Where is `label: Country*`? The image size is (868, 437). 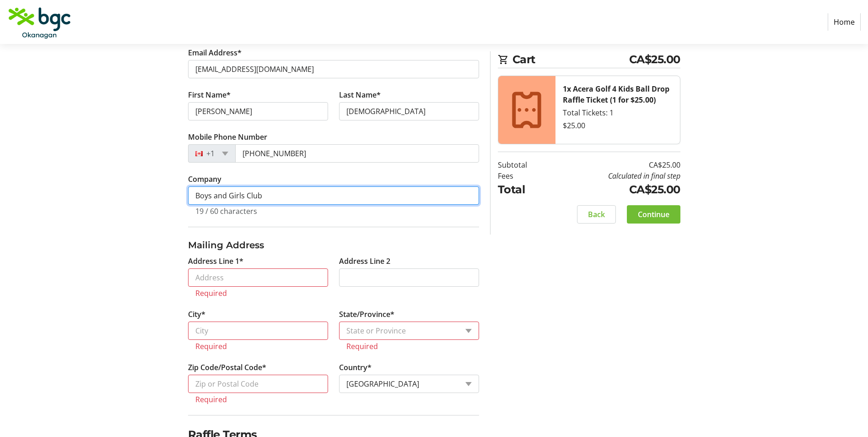 label: Country* is located at coordinates (355, 367).